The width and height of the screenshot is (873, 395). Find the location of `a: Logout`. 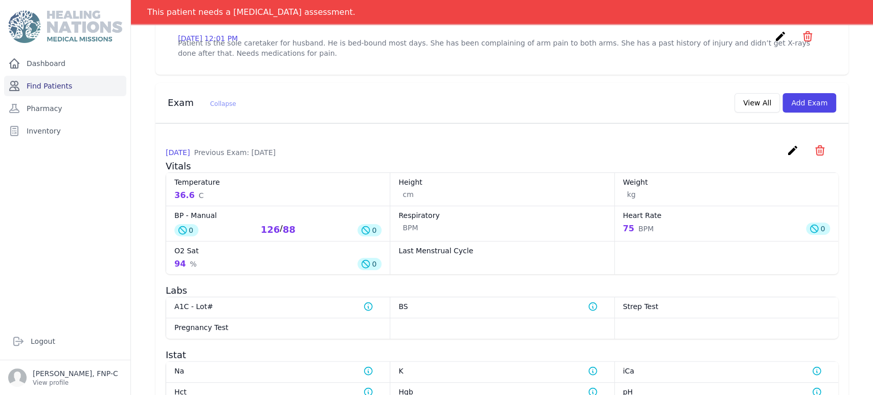

a: Logout is located at coordinates (65, 341).